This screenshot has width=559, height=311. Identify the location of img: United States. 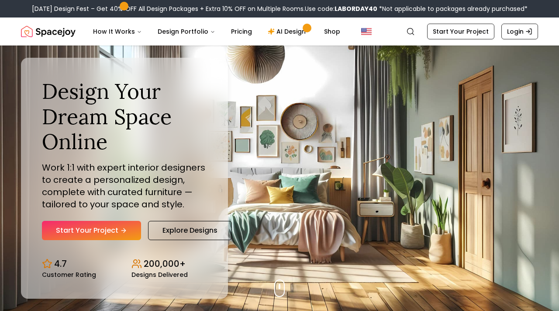
(367, 31).